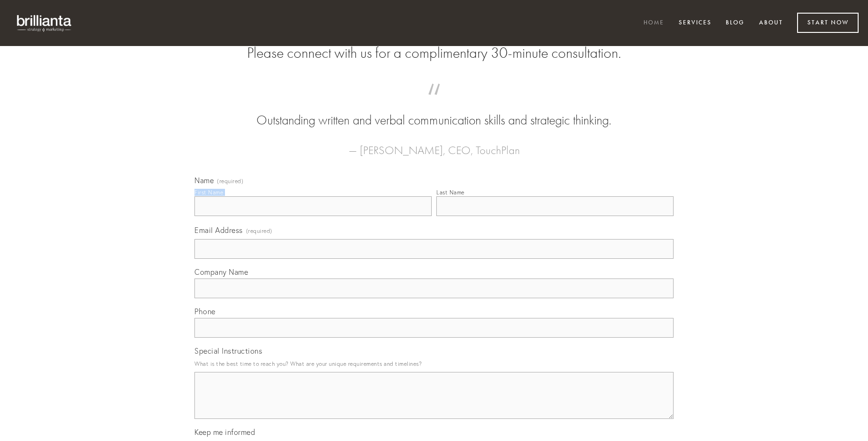 Image resolution: width=868 pixels, height=441 pixels. What do you see at coordinates (770, 23) in the screenshot?
I see `a: About` at bounding box center [770, 23].